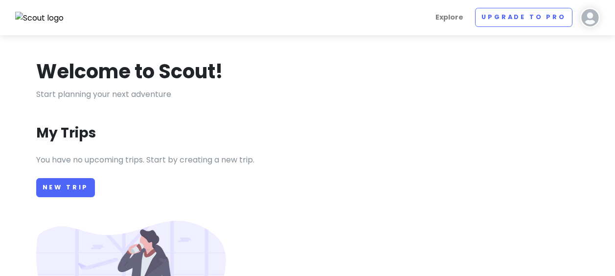 This screenshot has width=615, height=276. I want to click on a: Explore, so click(449, 17).